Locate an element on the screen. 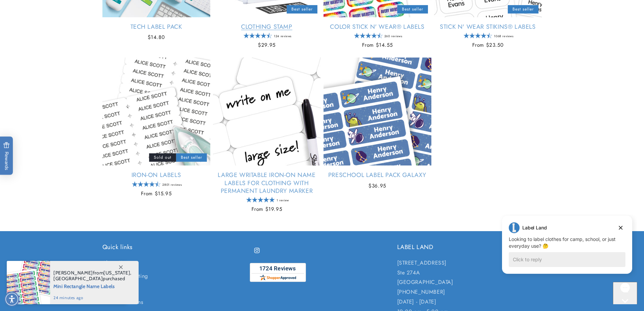 This screenshot has width=644, height=311. img: Label Land logo is located at coordinates (17, 13).